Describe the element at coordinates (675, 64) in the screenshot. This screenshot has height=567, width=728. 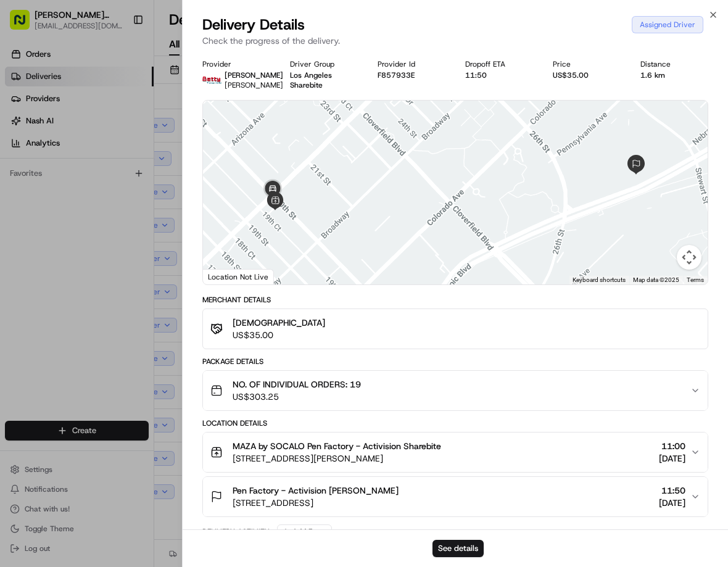
I see `div: Distance` at that location.